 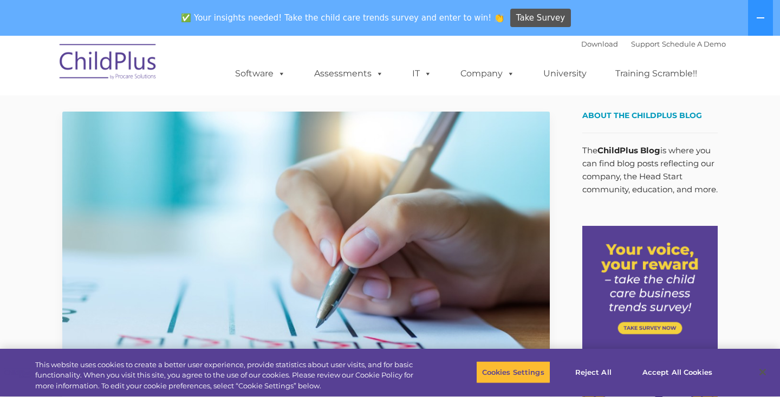 What do you see at coordinates (763, 372) in the screenshot?
I see `button: Close` at bounding box center [763, 372].